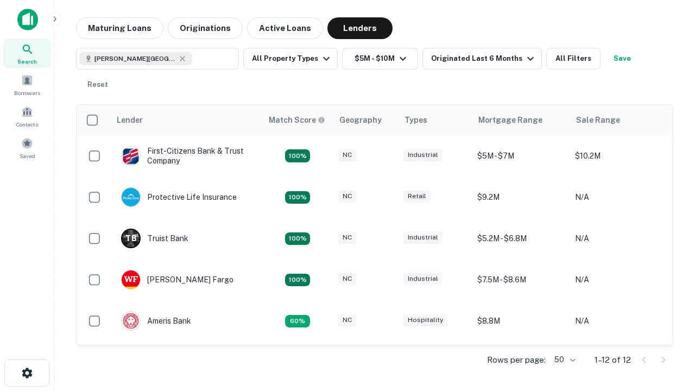 This screenshot has width=695, height=391. What do you see at coordinates (27, 148) in the screenshot?
I see `div: Saved` at bounding box center [27, 148].